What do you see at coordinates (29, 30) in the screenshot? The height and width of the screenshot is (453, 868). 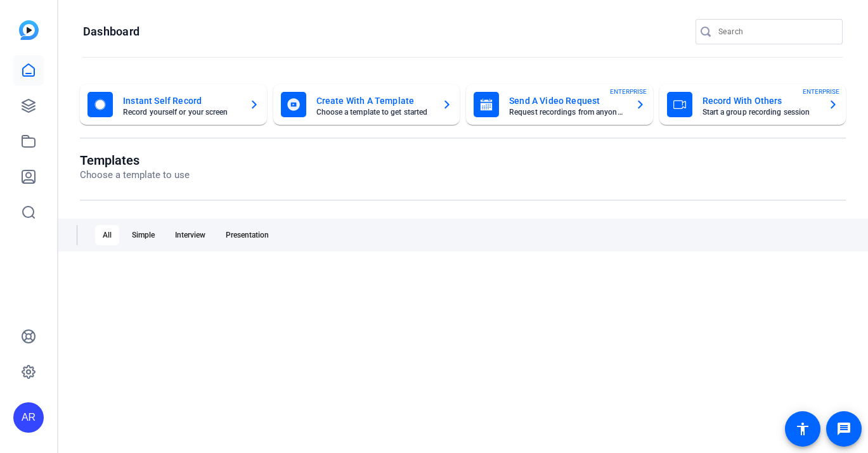 I see `img: blue-gradient.svg` at bounding box center [29, 30].